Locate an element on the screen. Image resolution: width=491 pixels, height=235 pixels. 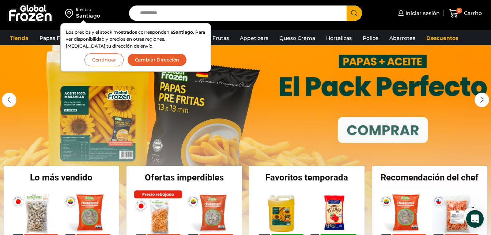
span: Carrito is located at coordinates (472, 13).